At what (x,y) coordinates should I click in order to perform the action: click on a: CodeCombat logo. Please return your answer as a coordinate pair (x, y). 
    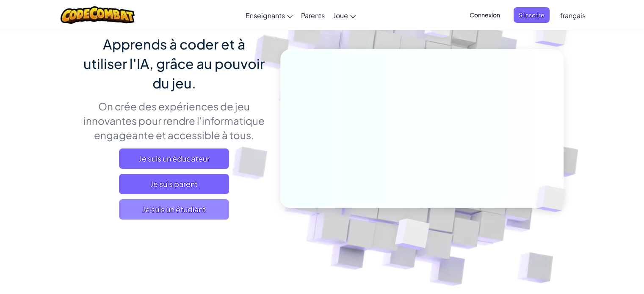
    Looking at the image, I should click on (98, 15).